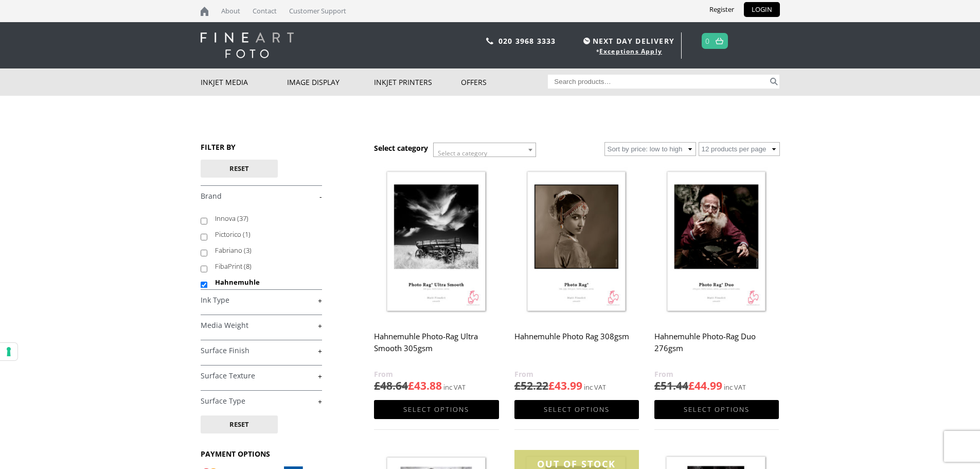 The image size is (980, 469). Describe the element at coordinates (527, 40) in the screenshot. I see `a: 020 3968 3333` at that location.